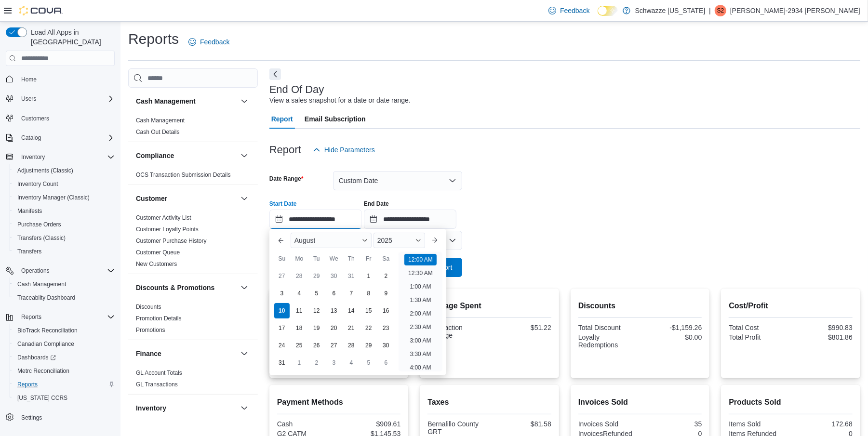  I want to click on a: Discounts, so click(148, 307).